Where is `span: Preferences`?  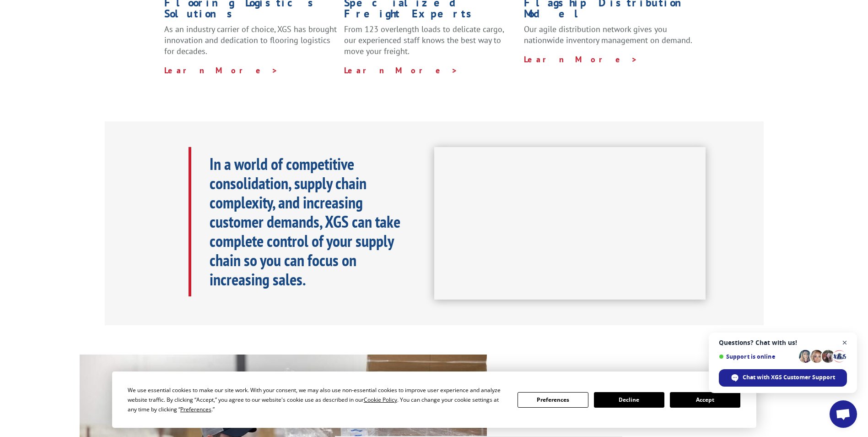
span: Preferences is located at coordinates (196, 409).